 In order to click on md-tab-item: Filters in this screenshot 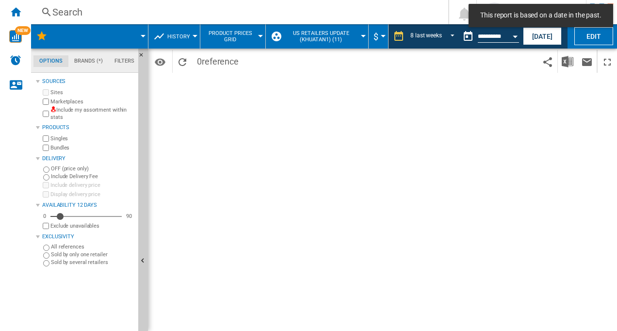, I will do `click(124, 61)`.